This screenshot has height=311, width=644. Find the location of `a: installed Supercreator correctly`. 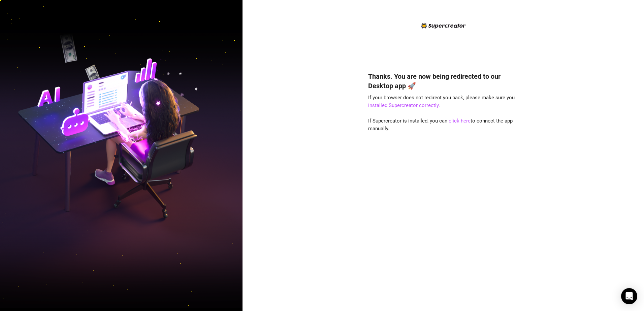

a: installed Supercreator correctly is located at coordinates (403, 105).